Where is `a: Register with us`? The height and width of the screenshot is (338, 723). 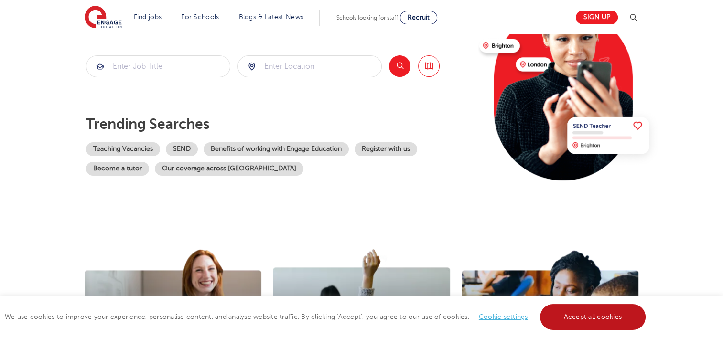 a: Register with us is located at coordinates (385, 149).